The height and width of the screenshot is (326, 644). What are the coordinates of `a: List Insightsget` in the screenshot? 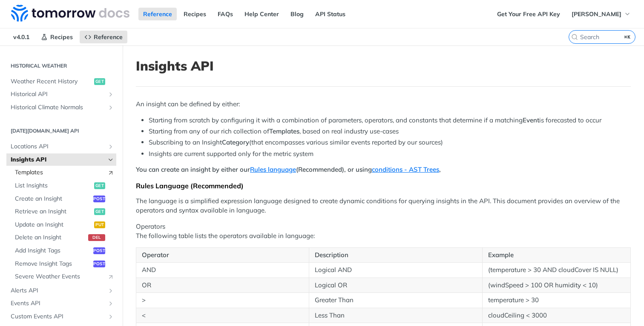 It's located at (64, 186).